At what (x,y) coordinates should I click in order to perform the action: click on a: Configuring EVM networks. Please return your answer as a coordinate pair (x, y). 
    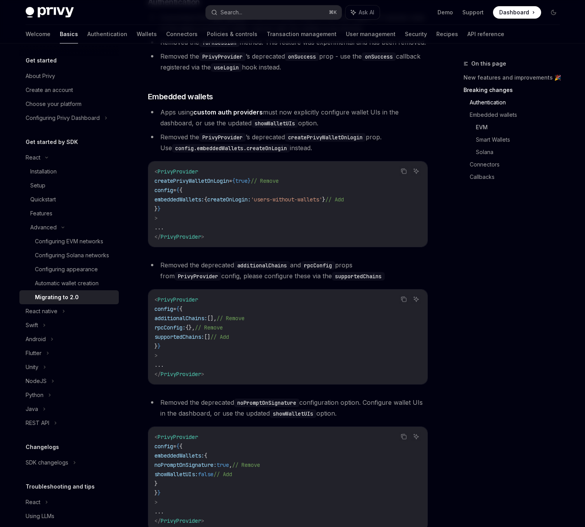
    Looking at the image, I should click on (69, 242).